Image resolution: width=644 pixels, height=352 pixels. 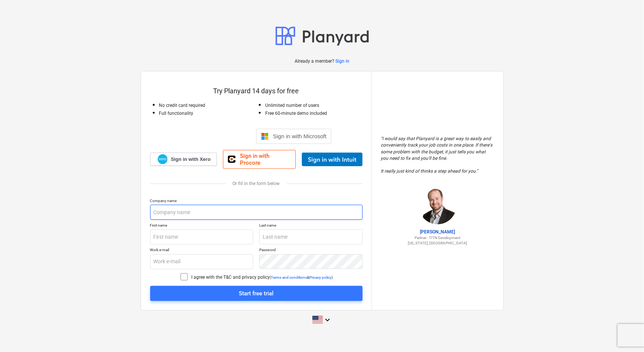 I want to click on p: I agree with the T&C and privacy policy, so click(x=231, y=277).